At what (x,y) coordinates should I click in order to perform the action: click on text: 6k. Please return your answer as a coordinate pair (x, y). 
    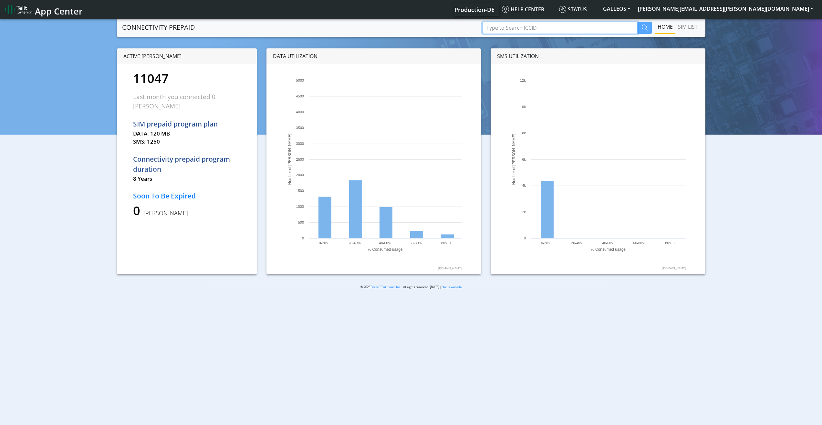
    Looking at the image, I should click on (524, 159).